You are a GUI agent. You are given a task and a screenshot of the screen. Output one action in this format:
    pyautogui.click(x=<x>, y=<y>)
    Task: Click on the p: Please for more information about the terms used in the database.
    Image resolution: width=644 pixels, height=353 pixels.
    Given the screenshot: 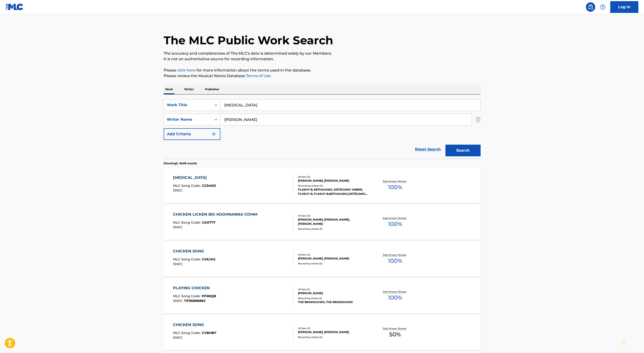 What is the action you would take?
    pyautogui.click(x=322, y=70)
    